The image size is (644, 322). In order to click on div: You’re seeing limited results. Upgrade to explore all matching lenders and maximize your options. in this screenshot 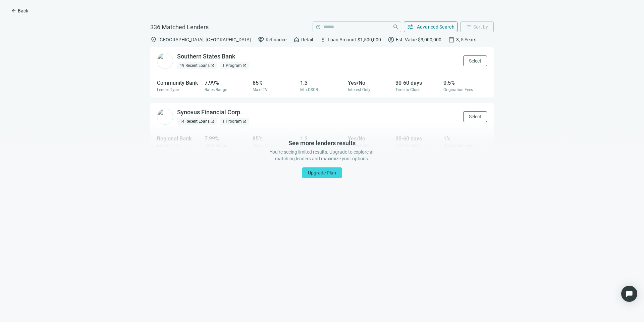, I will do `click(322, 155)`.